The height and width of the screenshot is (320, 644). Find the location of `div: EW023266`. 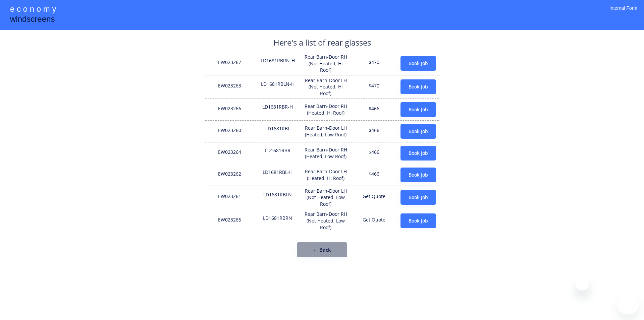

div: EW023266 is located at coordinates (229, 110).